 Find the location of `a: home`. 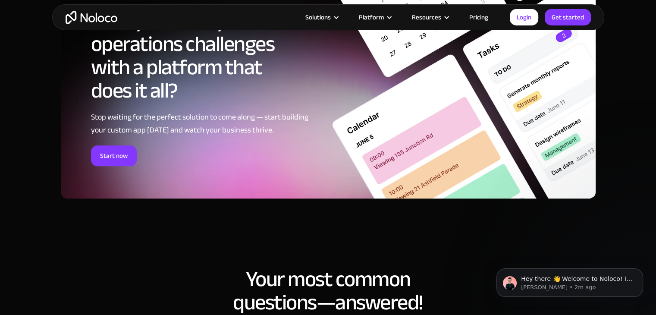

a: home is located at coordinates (91, 17).